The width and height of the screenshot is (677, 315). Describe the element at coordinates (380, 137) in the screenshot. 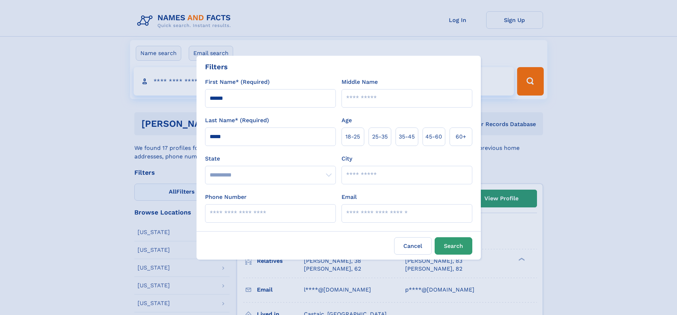

I see `span: 25‑35` at that location.